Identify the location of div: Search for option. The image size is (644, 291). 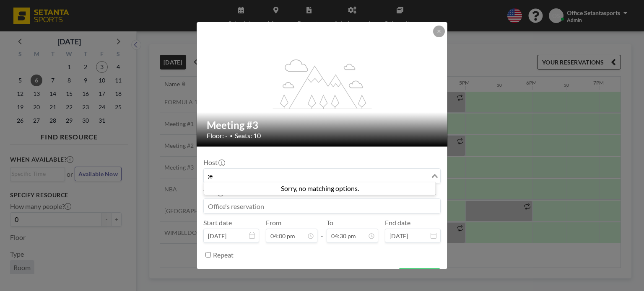
(322, 176).